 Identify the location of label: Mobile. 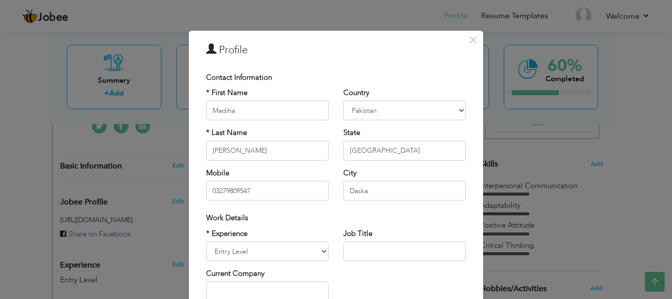
(218, 173).